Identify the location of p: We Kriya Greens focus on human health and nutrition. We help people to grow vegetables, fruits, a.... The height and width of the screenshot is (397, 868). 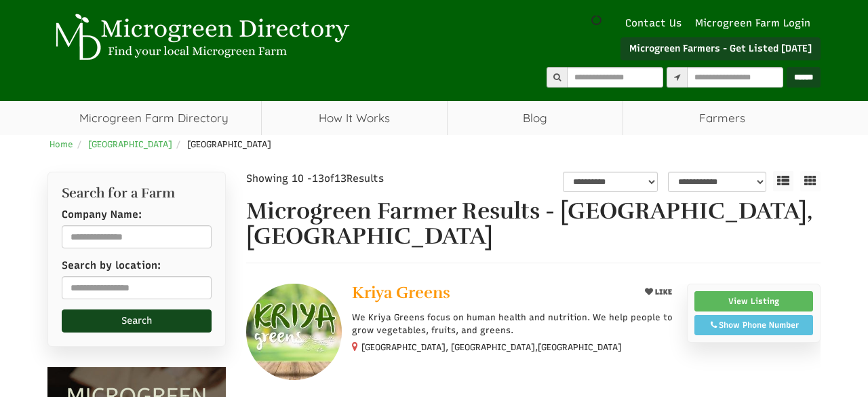
(514, 324).